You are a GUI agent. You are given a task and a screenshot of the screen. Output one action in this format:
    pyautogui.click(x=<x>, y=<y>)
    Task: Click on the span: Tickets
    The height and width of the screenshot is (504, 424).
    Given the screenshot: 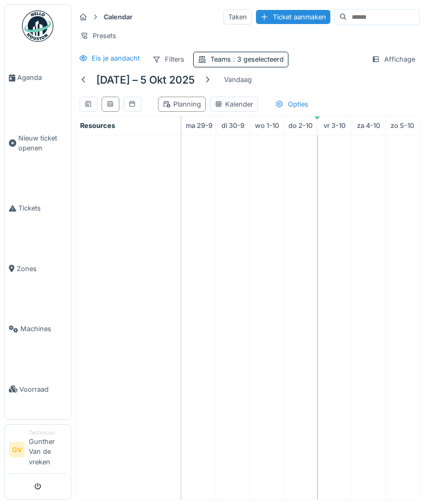 What is the action you would take?
    pyautogui.click(x=42, y=208)
    